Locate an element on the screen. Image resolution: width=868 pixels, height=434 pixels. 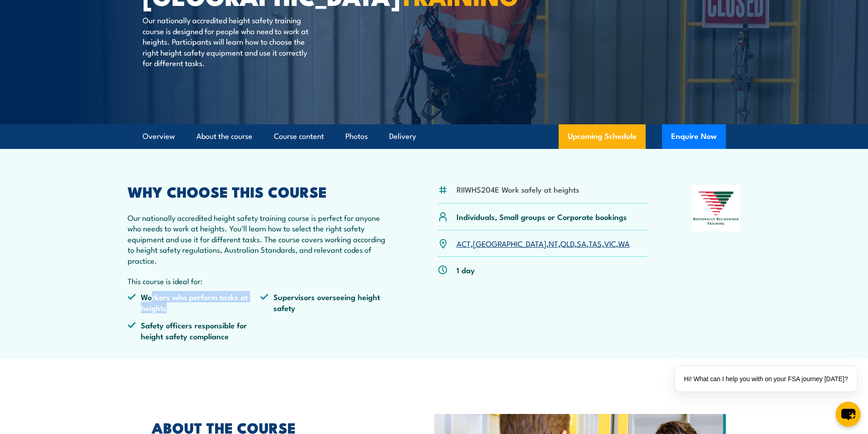
button: chat-button is located at coordinates (848, 414).